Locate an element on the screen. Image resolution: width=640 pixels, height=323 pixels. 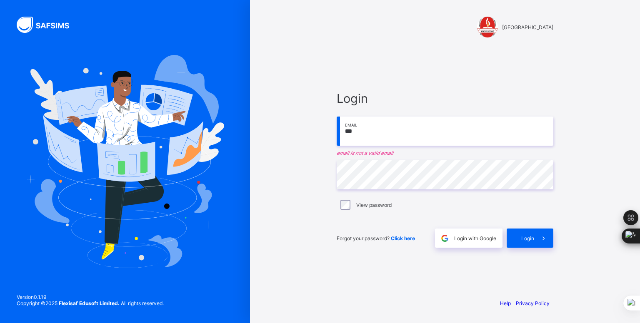
a: Privacy Policy is located at coordinates (533, 303).